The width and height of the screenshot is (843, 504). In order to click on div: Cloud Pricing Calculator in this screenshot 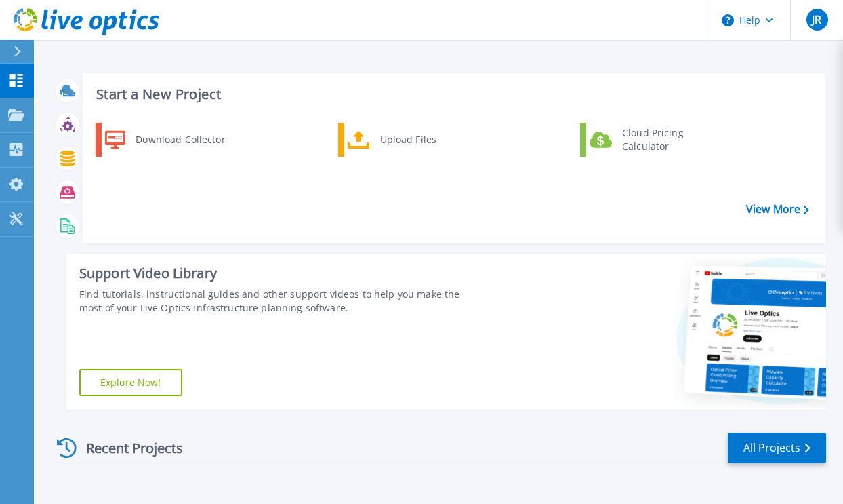, I will do `click(666, 140)`.